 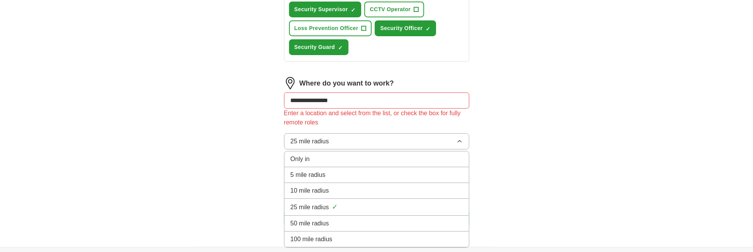 I want to click on span: CCTV Operator, so click(x=390, y=9).